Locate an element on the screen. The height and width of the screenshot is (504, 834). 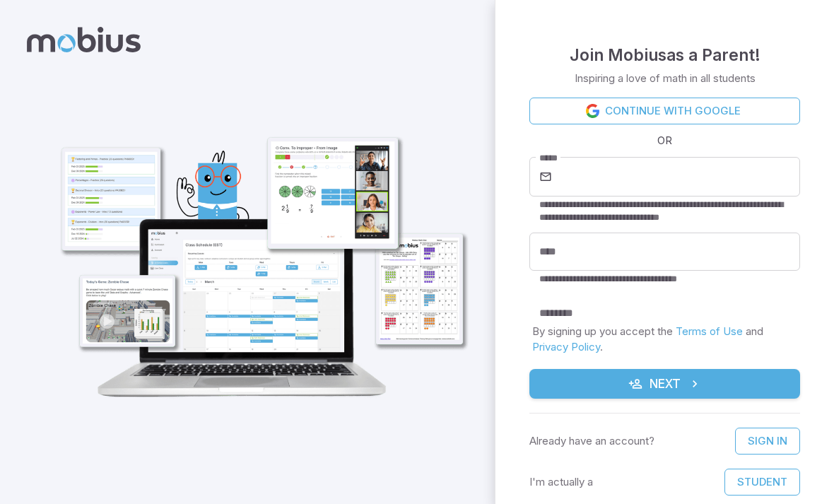
a: Continue with Google is located at coordinates (664, 111).